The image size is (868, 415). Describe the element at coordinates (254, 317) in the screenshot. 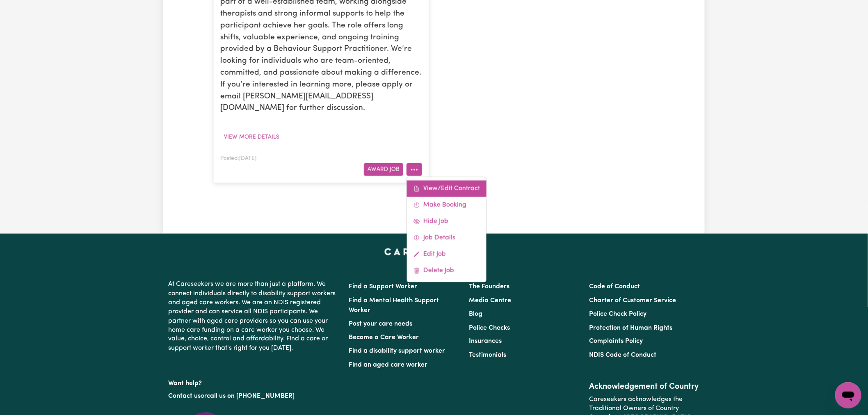

I see `p: At Careseekers we are more than just a platform. We connect individuals directly to disability su...` at that location.